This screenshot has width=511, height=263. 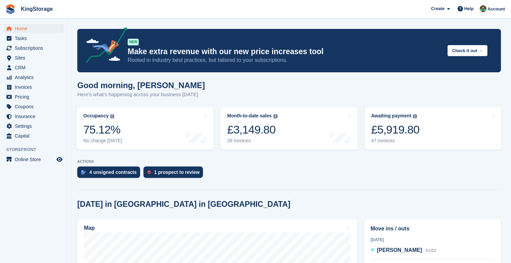 I want to click on span: CRM, so click(x=35, y=67).